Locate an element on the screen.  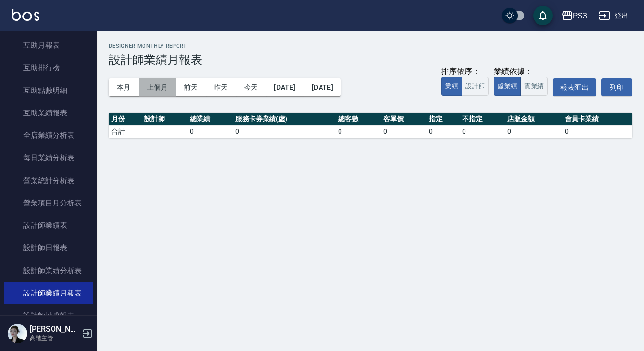
a: 互助月報表 is located at coordinates (49, 45).